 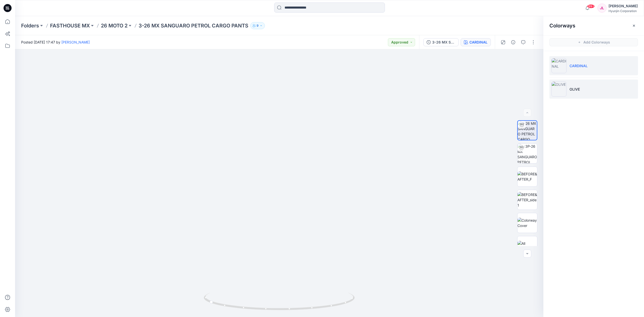 What do you see at coordinates (444, 42) in the screenshot?
I see `div: 3-26 MX SANGUARO PETROL CARGO PANTS` at bounding box center [444, 42].